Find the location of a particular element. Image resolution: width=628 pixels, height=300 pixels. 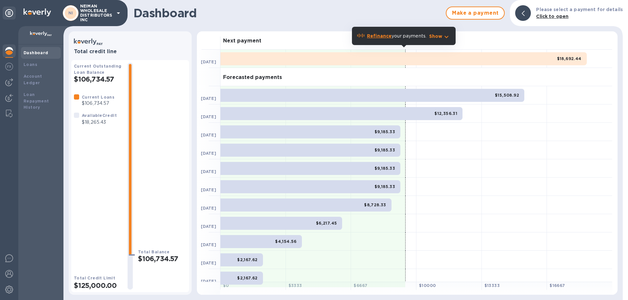

b: $18,692.44 is located at coordinates (569, 59).